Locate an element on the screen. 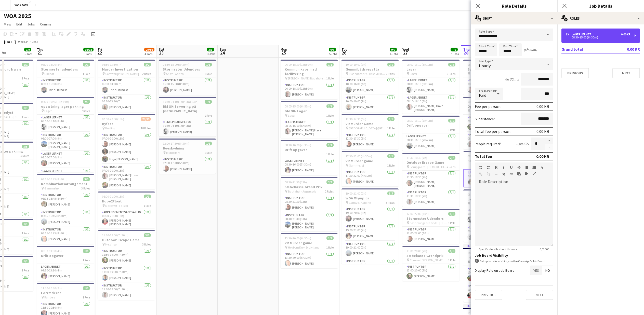 The width and height of the screenshot is (644, 315). span: 7 Roles is located at coordinates (86, 111).